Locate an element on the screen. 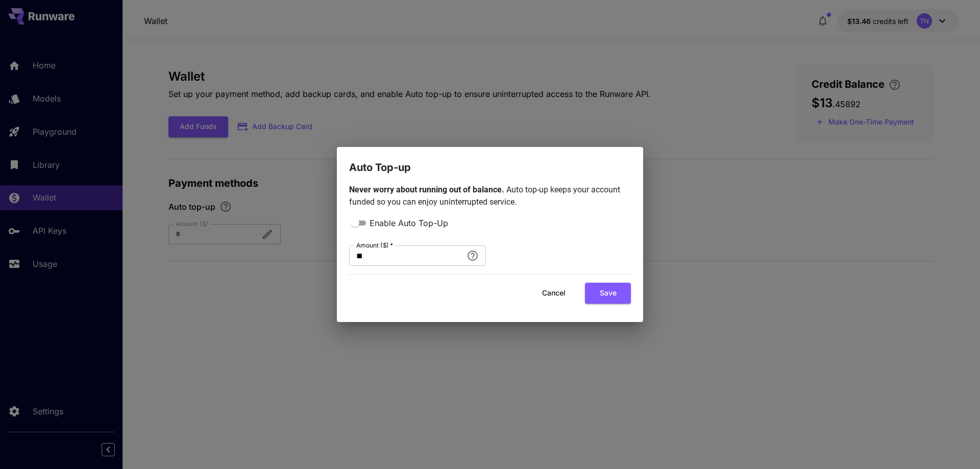 This screenshot has height=469, width=980. label: Amount ($) is located at coordinates (375, 245).